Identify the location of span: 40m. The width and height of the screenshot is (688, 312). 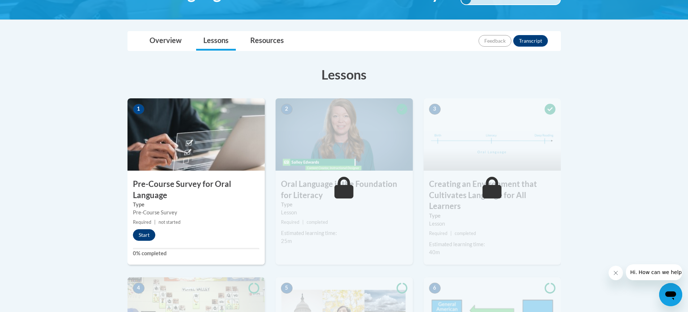
(435, 252).